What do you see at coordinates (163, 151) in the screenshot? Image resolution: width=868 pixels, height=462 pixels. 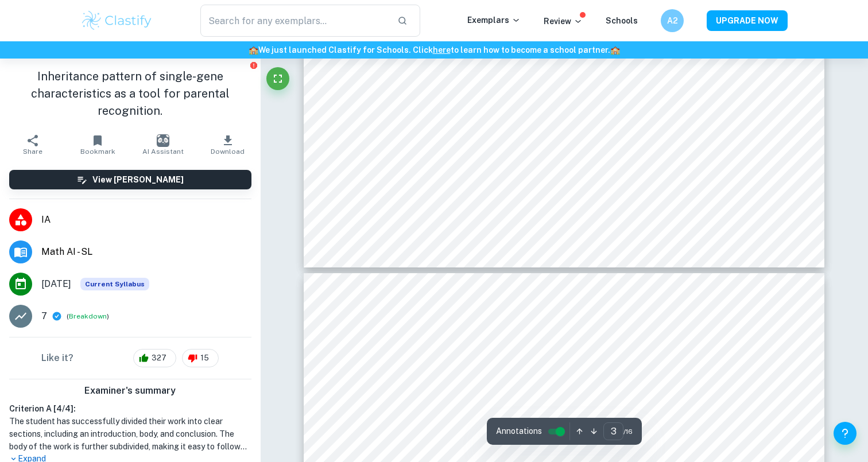 I see `span: AI Assistant` at bounding box center [163, 151].